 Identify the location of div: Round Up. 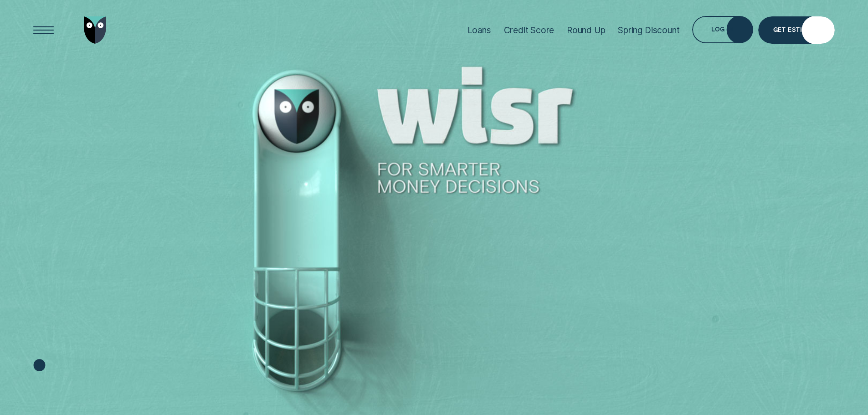
(586, 30).